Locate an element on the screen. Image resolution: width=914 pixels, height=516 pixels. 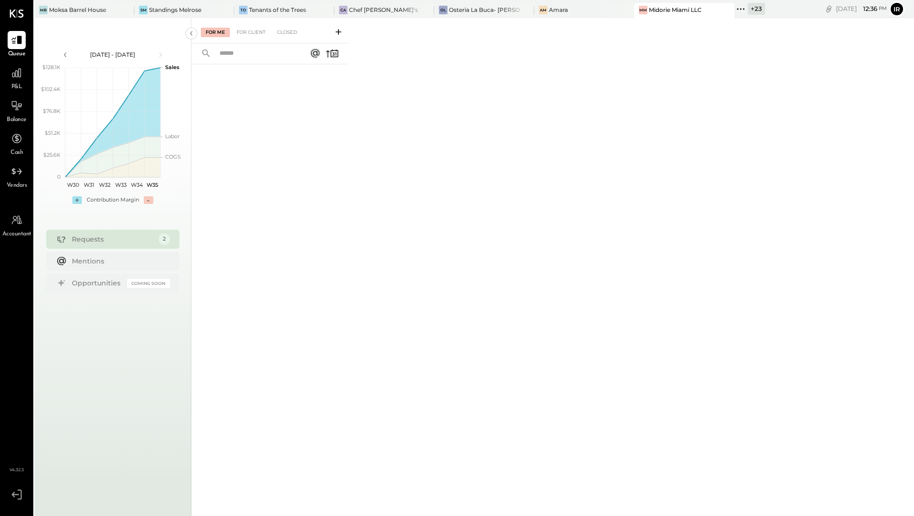
div: Requests is located at coordinates (113, 239).